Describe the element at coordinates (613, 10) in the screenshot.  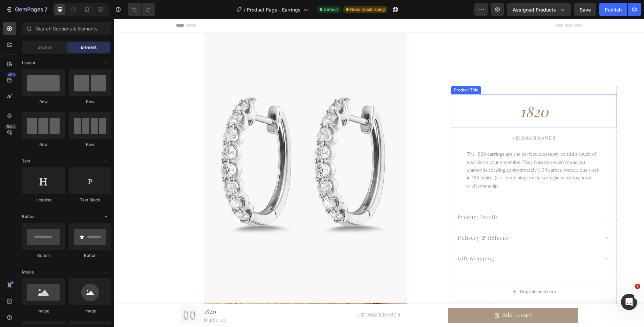
I see `div: Publish` at that location.